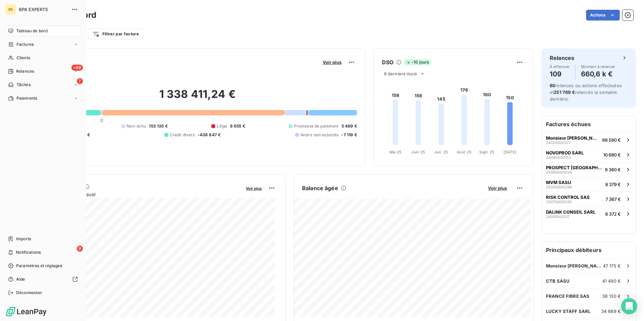  Describe the element at coordinates (564, 92) in the screenshot. I see `span: 251 769 €` at that location.